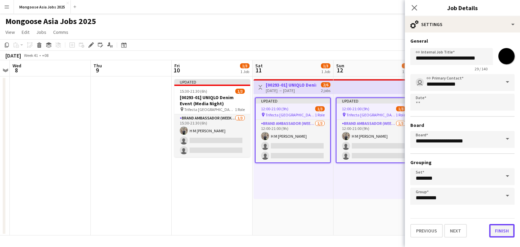 This screenshot has height=247, width=520. I want to click on span: Fri, so click(177, 66).